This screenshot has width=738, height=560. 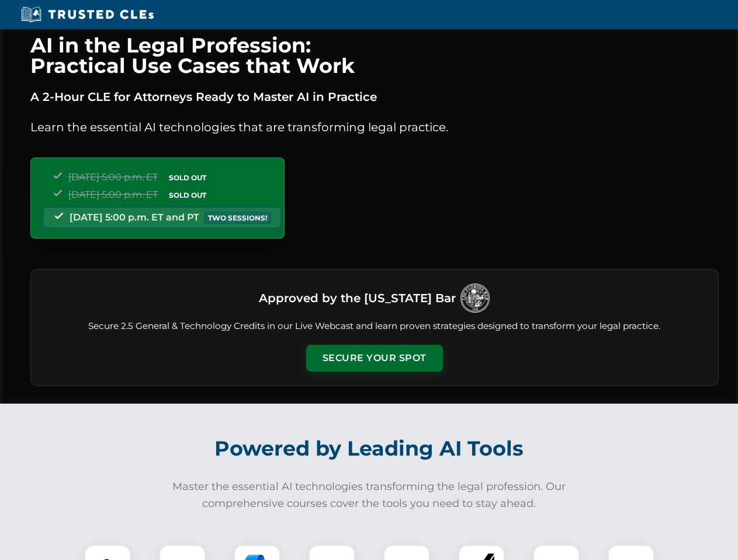 I want to click on p: Learn the essential AI technologies that are transforming legal practice., so click(x=374, y=128).